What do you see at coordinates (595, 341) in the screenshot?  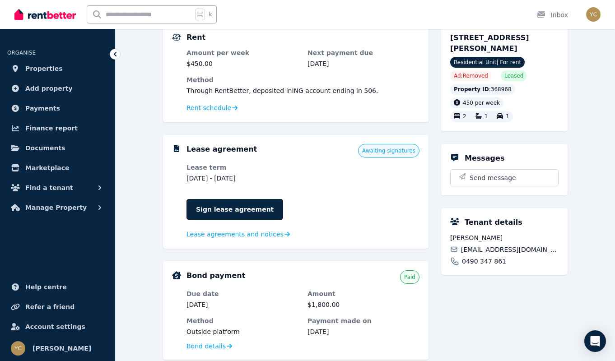 I see `div: Open Intercom Messenger` at bounding box center [595, 341].